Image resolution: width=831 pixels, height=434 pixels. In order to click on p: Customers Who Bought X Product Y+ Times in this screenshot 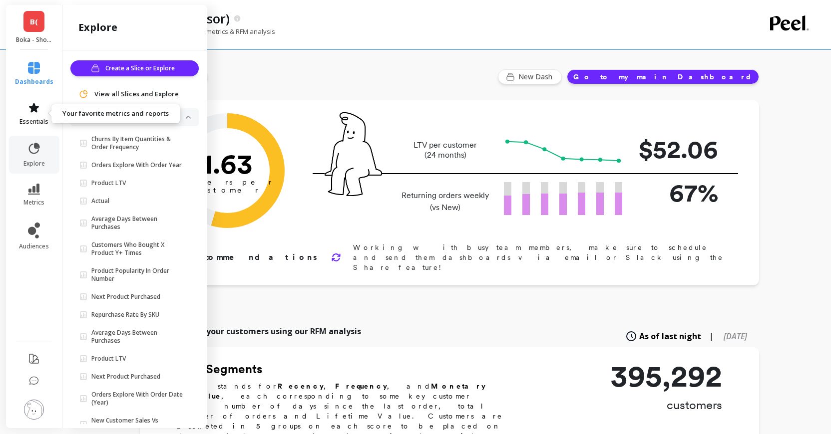, I will do `click(138, 249)`.